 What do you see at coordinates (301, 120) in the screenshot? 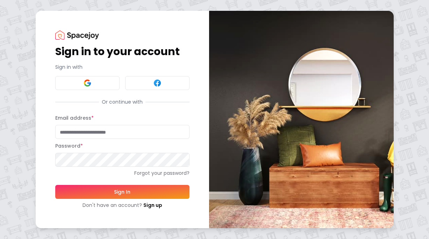
I see `img: banner` at bounding box center [301, 120].